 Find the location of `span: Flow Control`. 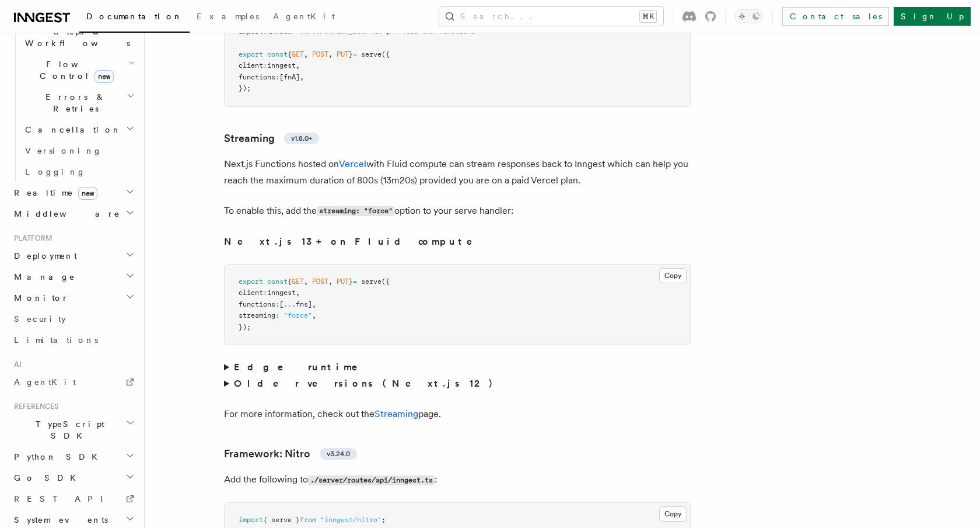

span: Flow Control is located at coordinates (74, 70).